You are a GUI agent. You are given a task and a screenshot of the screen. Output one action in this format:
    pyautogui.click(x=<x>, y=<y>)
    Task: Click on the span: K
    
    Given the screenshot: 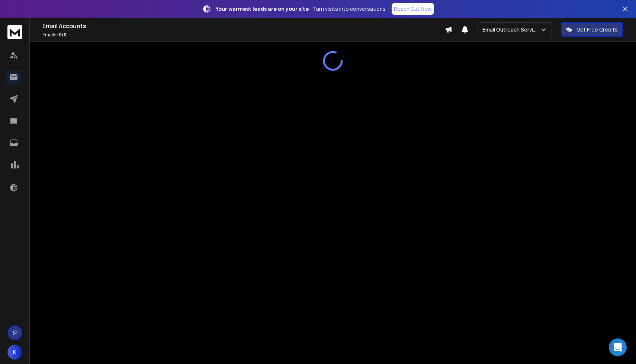 What is the action you would take?
    pyautogui.click(x=15, y=353)
    